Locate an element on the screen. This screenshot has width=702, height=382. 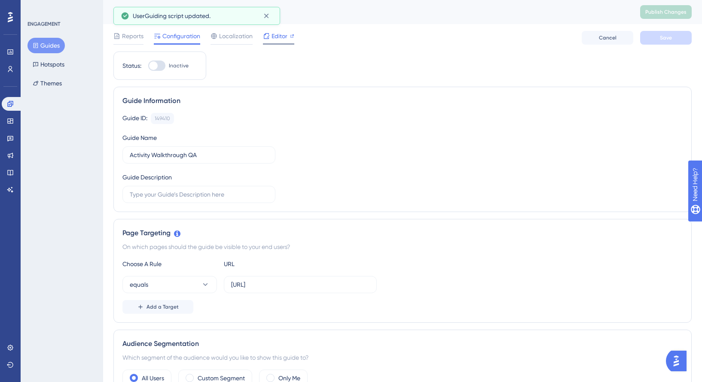
div: Activity Walkthrough QA is located at coordinates (366, 12).